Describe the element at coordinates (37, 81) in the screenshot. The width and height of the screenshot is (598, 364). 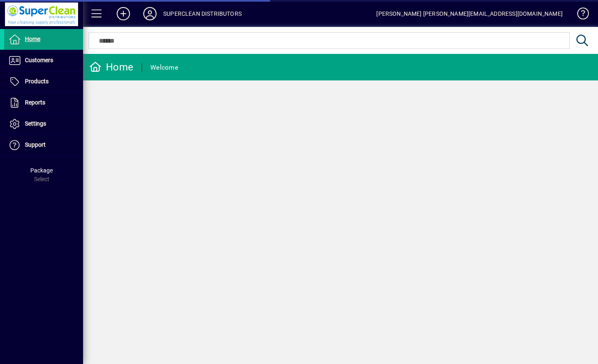
I see `span: Products` at that location.